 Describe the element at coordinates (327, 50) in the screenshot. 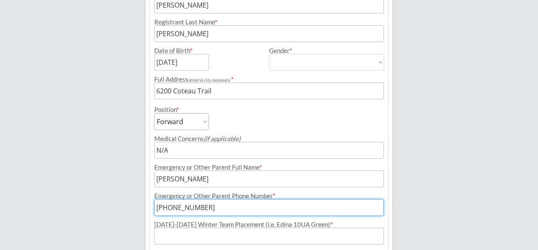

I see `div: Gender` at that location.